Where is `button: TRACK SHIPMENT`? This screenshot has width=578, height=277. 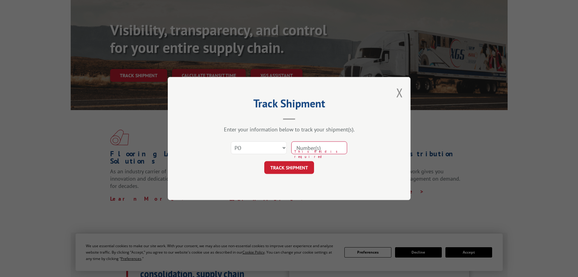 button: TRACK SHIPMENT is located at coordinates (289, 167).